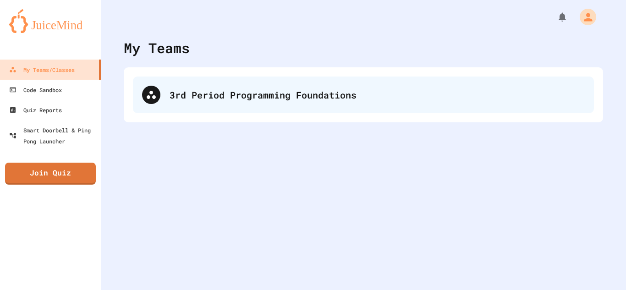 The image size is (626, 290). What do you see at coordinates (50, 21) in the screenshot?
I see `img: logo-orange.svg` at bounding box center [50, 21].